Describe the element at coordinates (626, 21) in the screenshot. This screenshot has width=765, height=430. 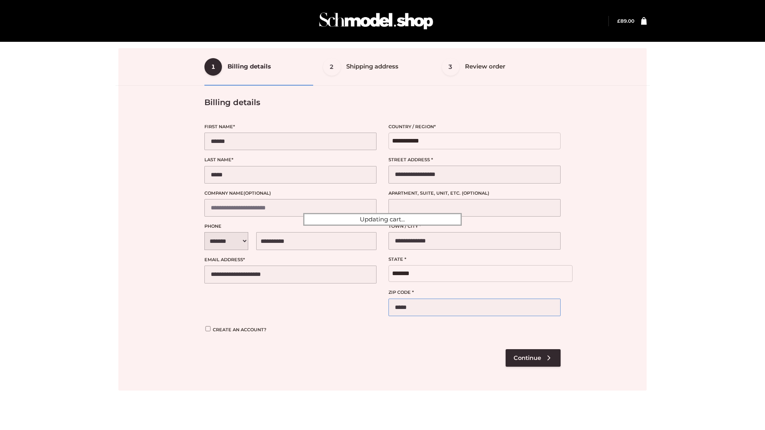
I see `bdi: 89.00` at that location.